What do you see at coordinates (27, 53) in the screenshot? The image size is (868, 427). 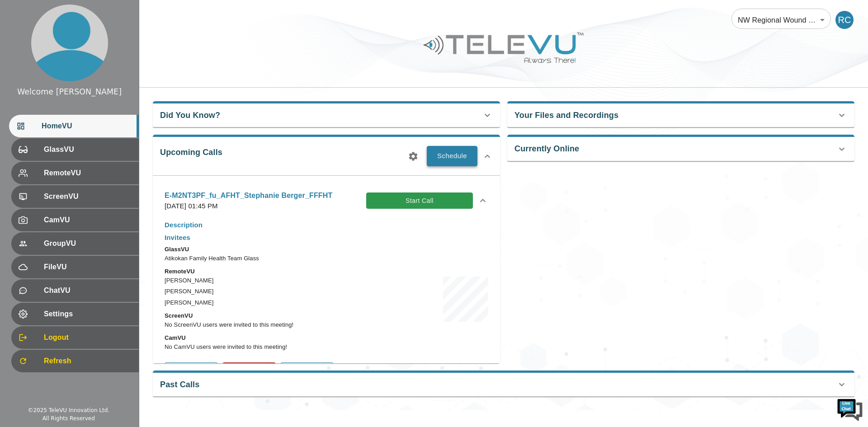 I see `img: d_736959983_company_1615157101543_736959983` at bounding box center [27, 53].